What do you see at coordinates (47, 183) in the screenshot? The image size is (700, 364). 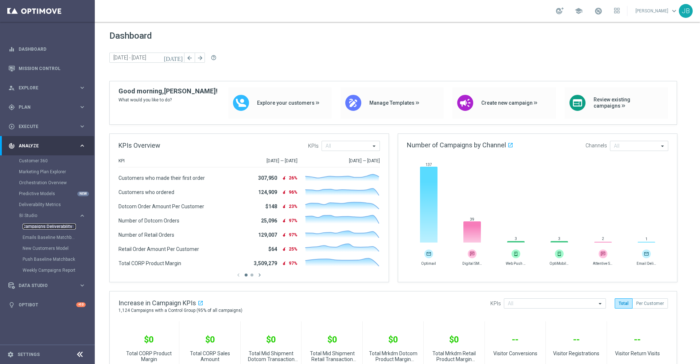 I see `a: Orchestration Overview` at bounding box center [47, 183].